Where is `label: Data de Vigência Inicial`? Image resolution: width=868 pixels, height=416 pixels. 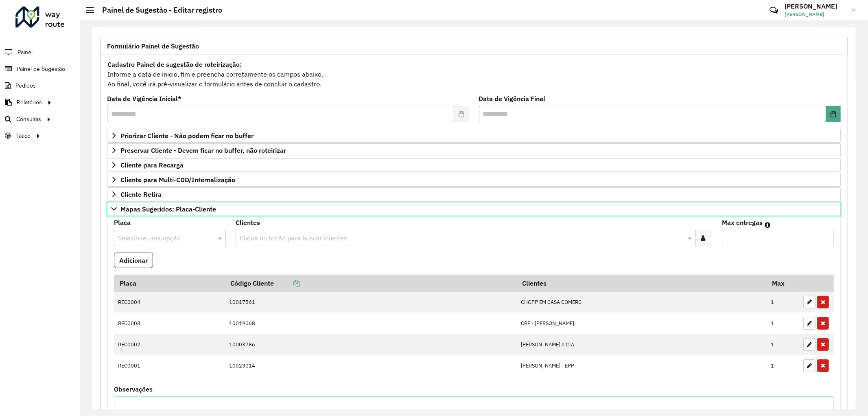 label: Data de Vigência Inicial is located at coordinates (144, 99).